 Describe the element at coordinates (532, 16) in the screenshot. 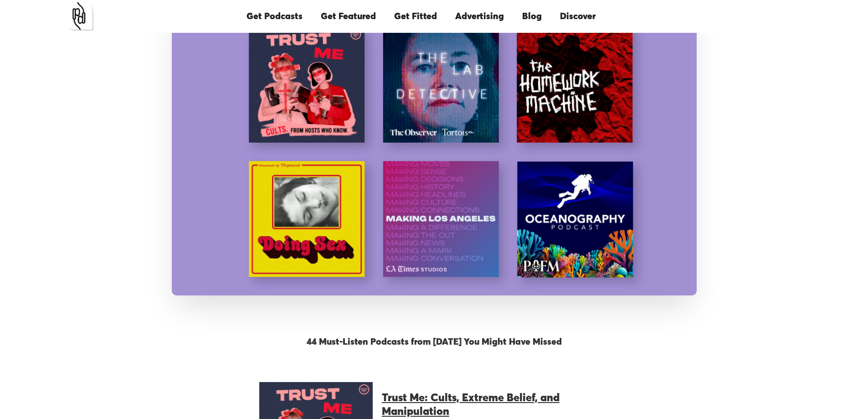

I see `a: Blog` at that location.